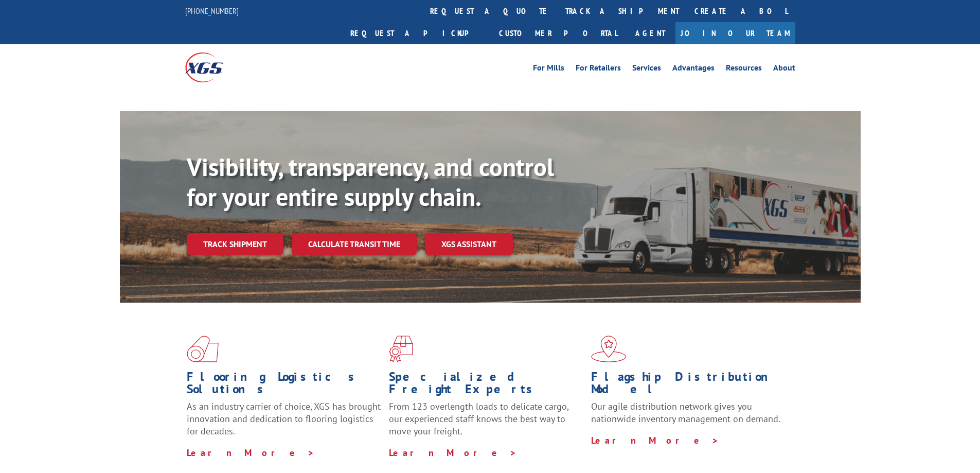 The height and width of the screenshot is (473, 980). I want to click on a: Services, so click(647, 70).